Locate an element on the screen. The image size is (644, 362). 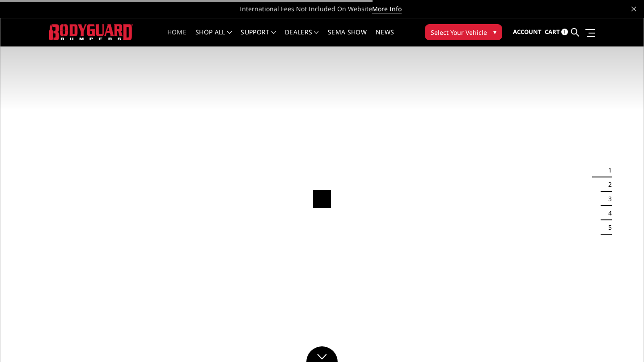
button: Select Your Vehicle is located at coordinates (463, 32).